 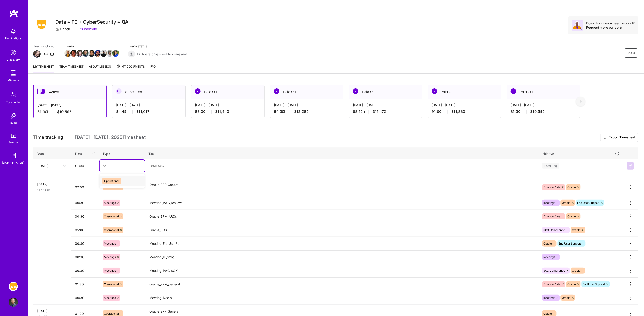 I want to click on div: Tokens, so click(x=13, y=142).